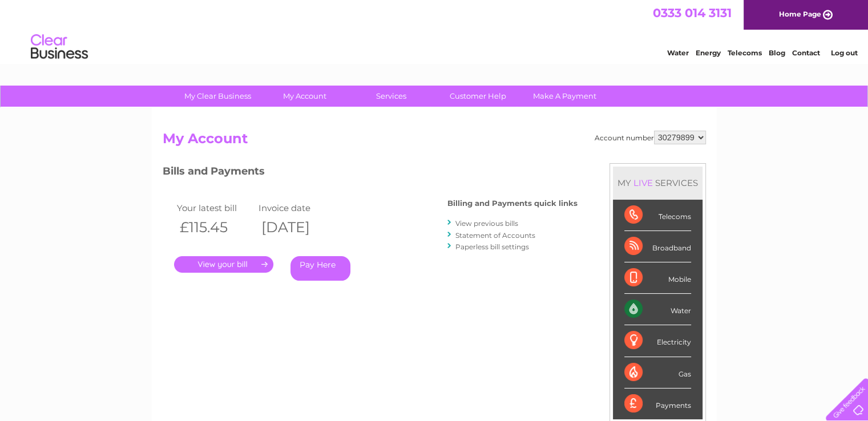 The image size is (868, 421). Describe the element at coordinates (657, 182) in the screenshot. I see `div: MY SERVICES` at that location.